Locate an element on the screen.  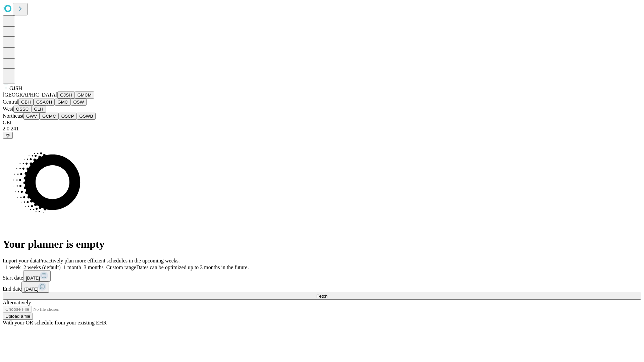
span: Fetch is located at coordinates (322, 296).